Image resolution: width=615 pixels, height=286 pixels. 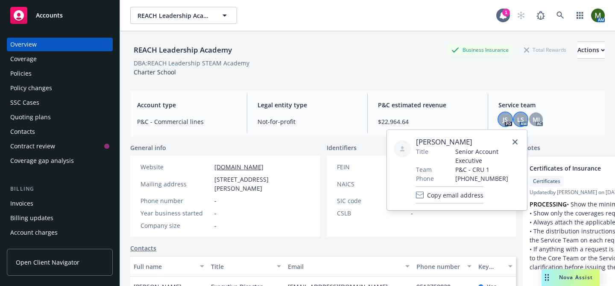 What do you see at coordinates (42, 161) in the screenshot?
I see `div: Coverage gap analysis` at bounding box center [42, 161].